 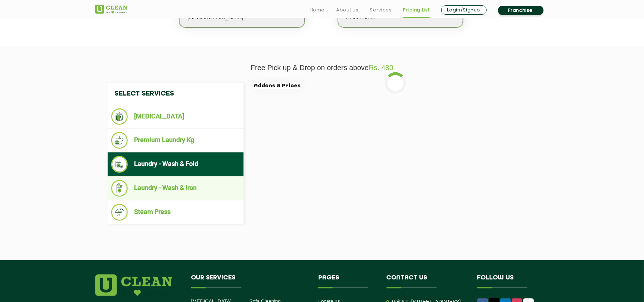 What do you see at coordinates (509, 281) in the screenshot?
I see `h4: Follow us` at bounding box center [509, 281].